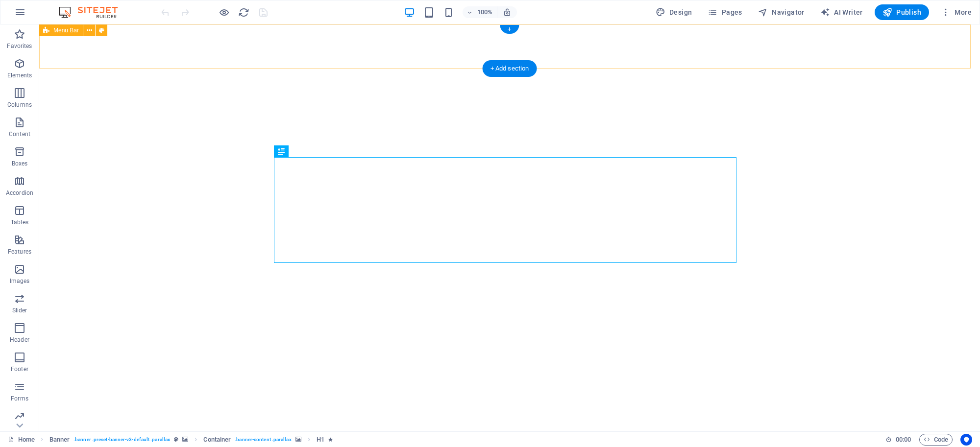 Image resolution: width=980 pixels, height=447 pixels. What do you see at coordinates (841, 12) in the screenshot?
I see `span: AI Writer` at bounding box center [841, 12].